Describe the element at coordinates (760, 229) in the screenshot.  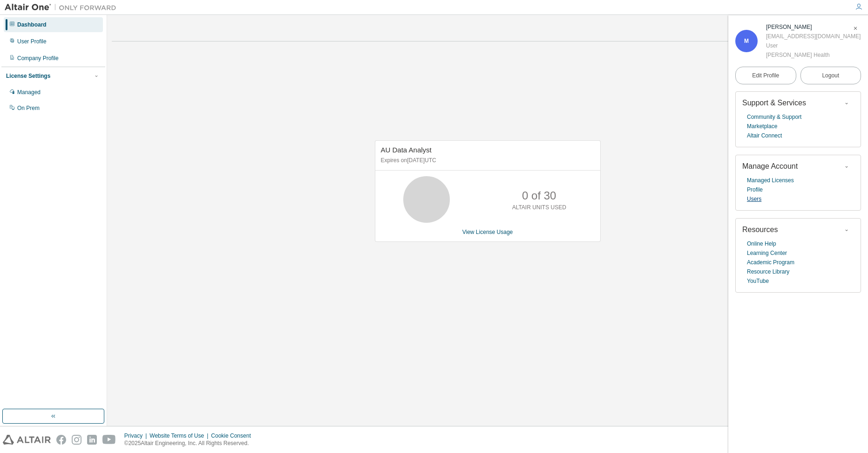
I see `span: Resources` at that location.